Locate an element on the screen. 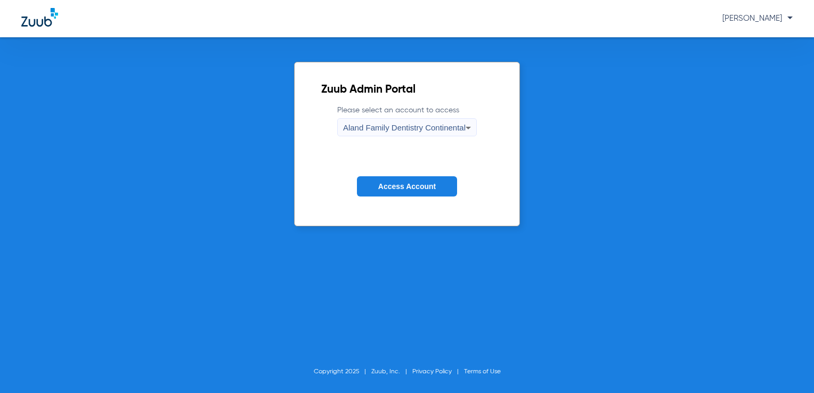 This screenshot has height=393, width=814. li: Zuub, Inc. is located at coordinates (392, 372).